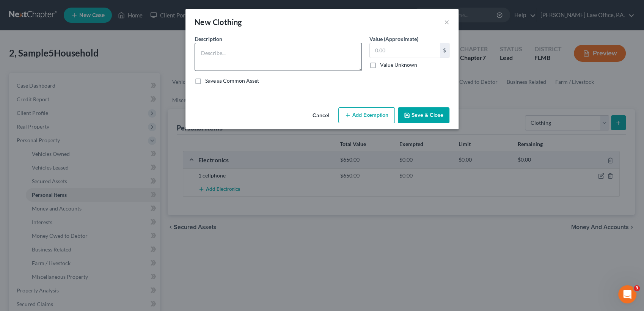 The height and width of the screenshot is (311, 644). What do you see at coordinates (232, 81) in the screenshot?
I see `label: Save as Common Asset` at bounding box center [232, 81].